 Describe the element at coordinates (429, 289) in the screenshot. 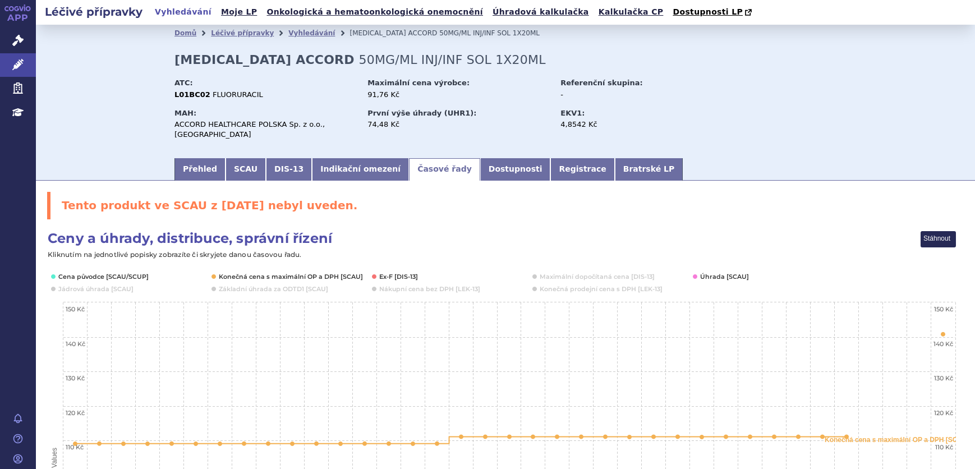

I see `button: Show Nákupní cena bez DPH [LEK-13]` at that location.